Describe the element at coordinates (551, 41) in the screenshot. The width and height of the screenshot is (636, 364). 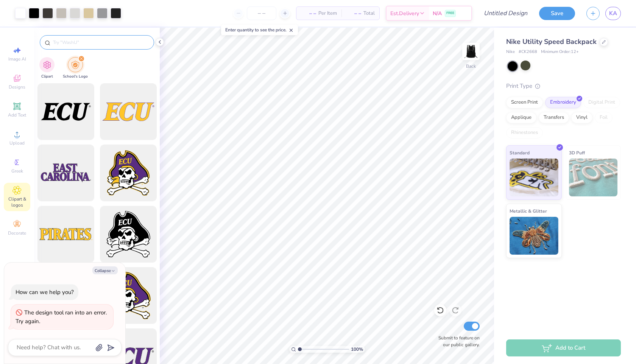
I see `span: Nike Utility Speed Backpack` at that location.